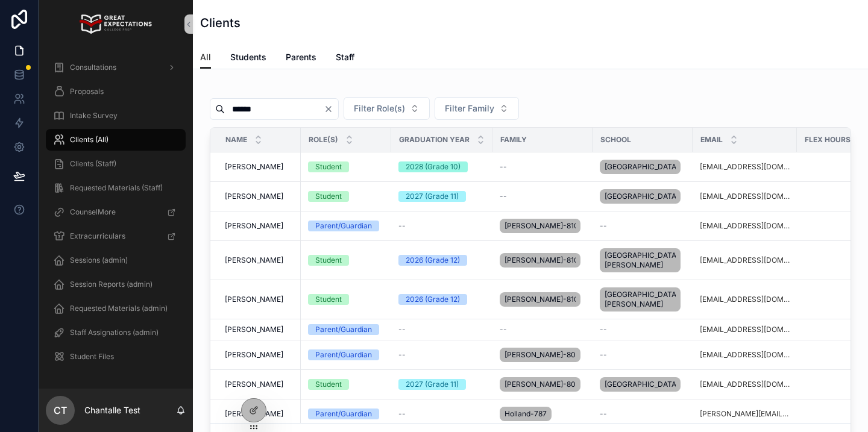 The width and height of the screenshot is (868, 432). Describe the element at coordinates (115, 140) in the screenshot. I see `a: Clients (All)` at that location.